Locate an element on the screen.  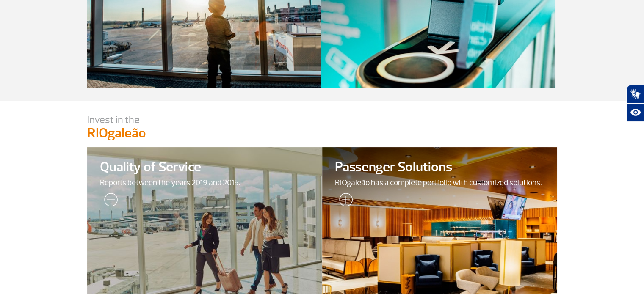
span: Reports between the years 2019 and 2015. is located at coordinates (205, 183).